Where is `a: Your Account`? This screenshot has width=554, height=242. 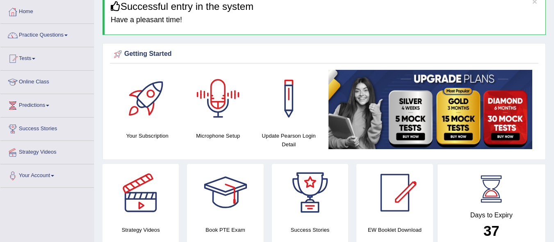
a: Your Account is located at coordinates (47, 174).